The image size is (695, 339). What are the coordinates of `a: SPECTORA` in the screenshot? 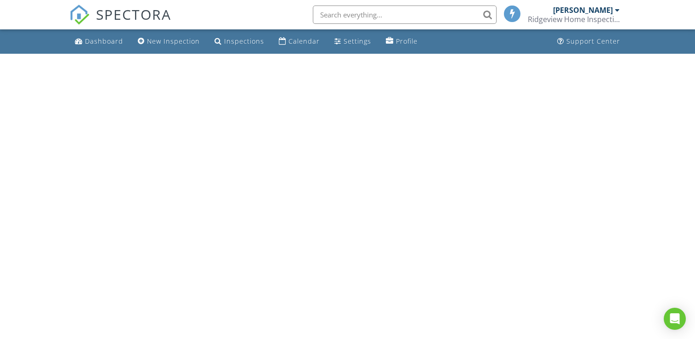 It's located at (120, 22).